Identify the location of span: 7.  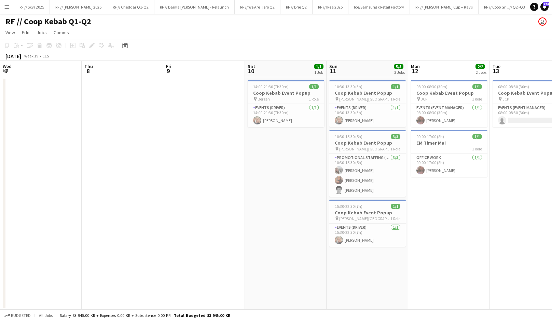
(6, 71).